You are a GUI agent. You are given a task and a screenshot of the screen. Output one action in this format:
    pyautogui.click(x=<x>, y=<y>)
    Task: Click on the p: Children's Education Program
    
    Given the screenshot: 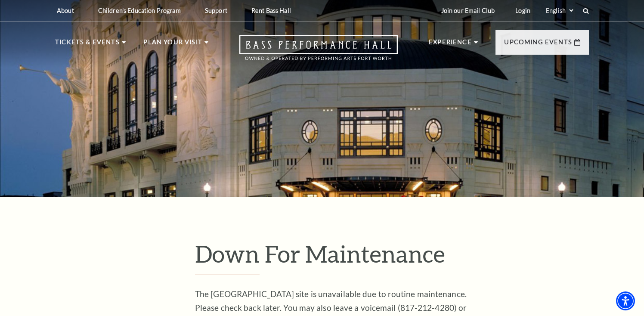 What is the action you would take?
    pyautogui.click(x=139, y=10)
    